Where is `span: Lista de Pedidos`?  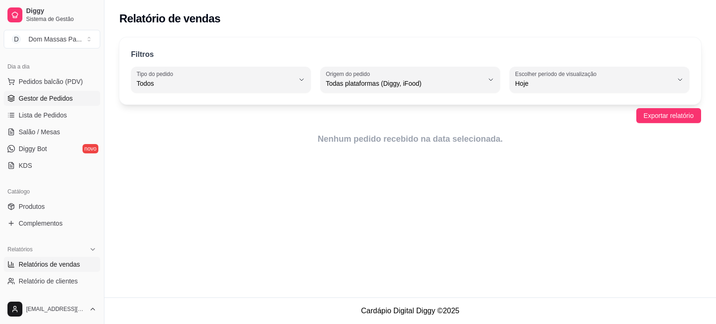
span: Lista de Pedidos is located at coordinates (43, 115).